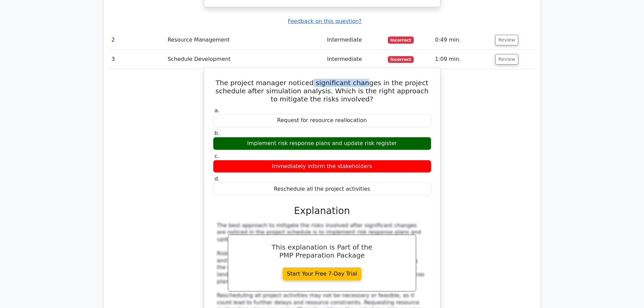 Image resolution: width=644 pixels, height=308 pixels. I want to click on u: Feedback on this question?, so click(325, 21).